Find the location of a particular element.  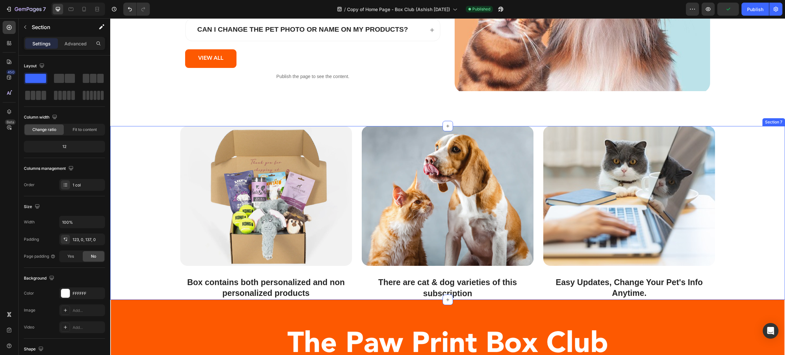

div: Width is located at coordinates (29, 222).